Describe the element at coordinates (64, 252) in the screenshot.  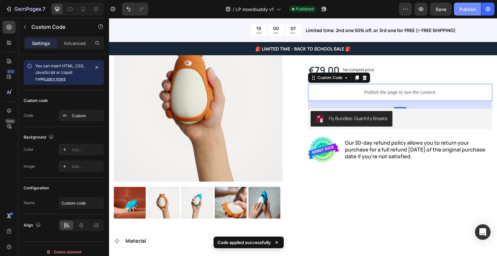
I see `div: Delete element` at that location.